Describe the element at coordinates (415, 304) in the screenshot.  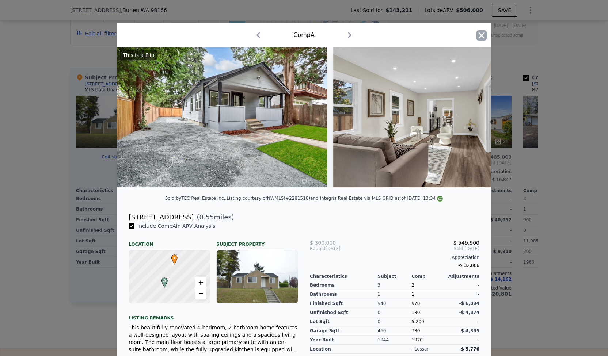
I see `span: 970` at that location.